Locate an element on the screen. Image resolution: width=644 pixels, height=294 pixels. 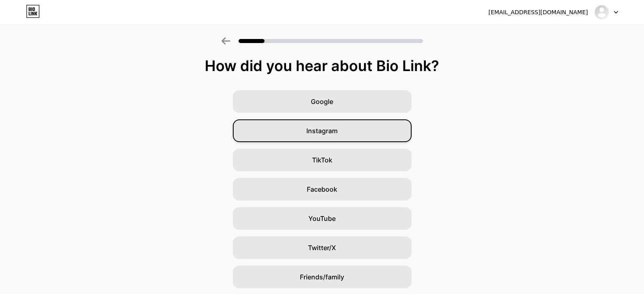
span: Instagram is located at coordinates (322, 131).